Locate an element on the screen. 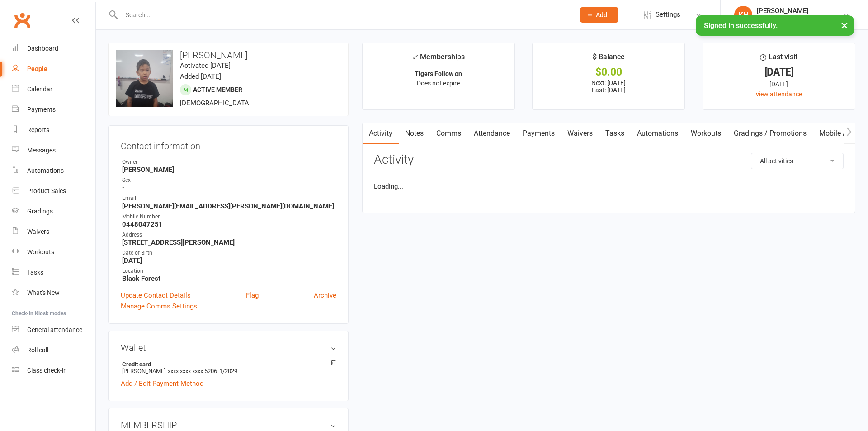 This screenshot has width=868, height=431. a: Activity is located at coordinates (381, 134).